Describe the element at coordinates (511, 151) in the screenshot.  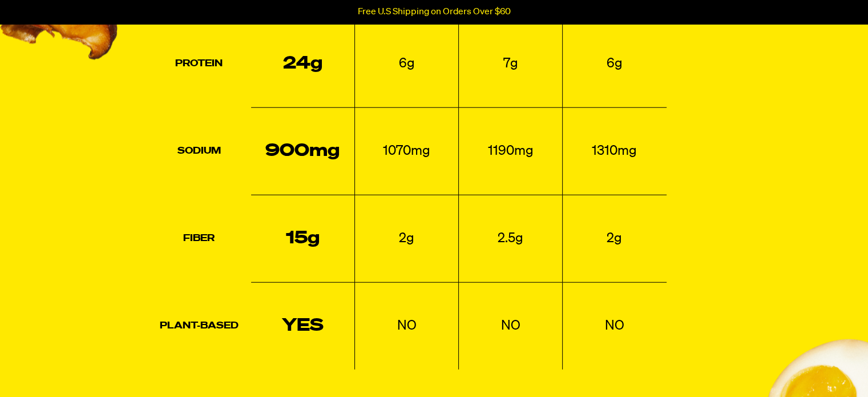
I see `td: 1190mg` at that location.